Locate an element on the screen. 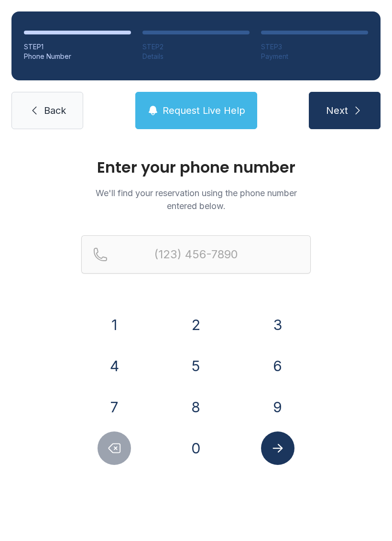  div: STEP 3 is located at coordinates (315, 47).